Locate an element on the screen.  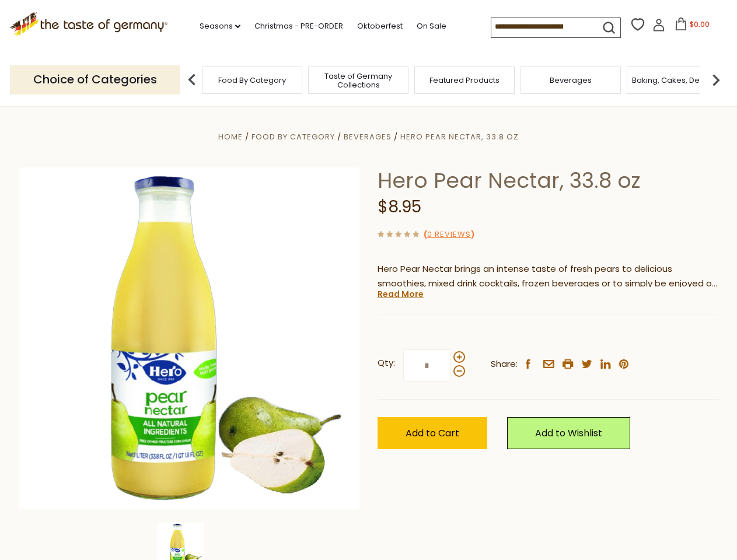
a: 0 Reviews is located at coordinates (449, 234).